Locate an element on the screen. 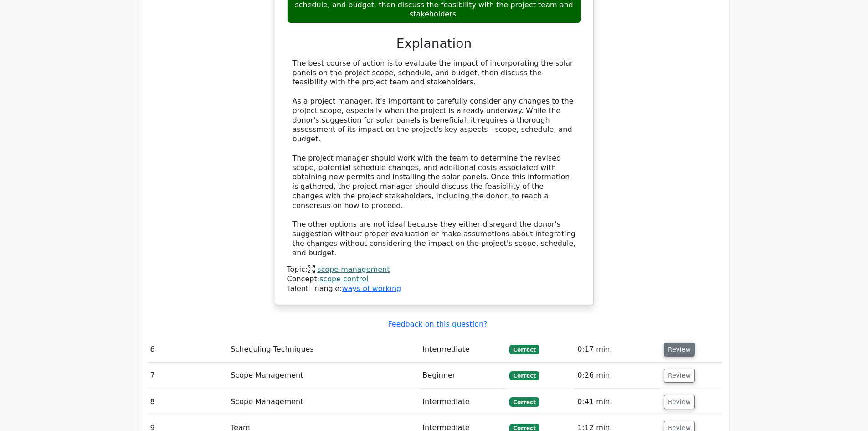 The height and width of the screenshot is (431, 868). td: 0:17 min. is located at coordinates (617, 349).